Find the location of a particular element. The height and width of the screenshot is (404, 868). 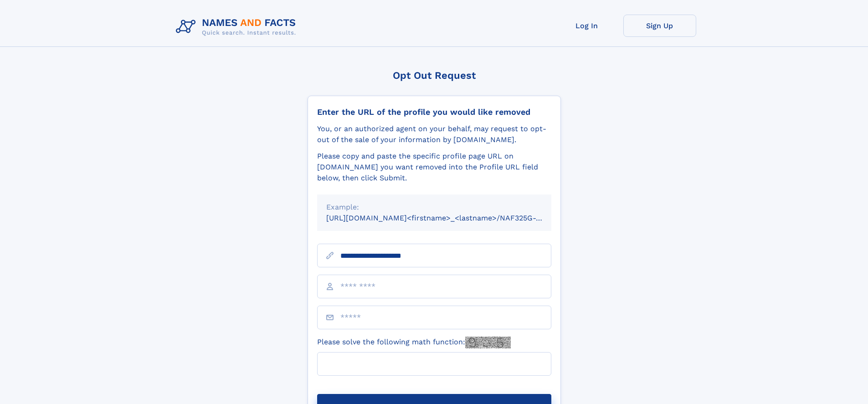

div: You, or an authorized agent on your behalf, may request to opt-out of the sale of your informatio... is located at coordinates (434, 135).